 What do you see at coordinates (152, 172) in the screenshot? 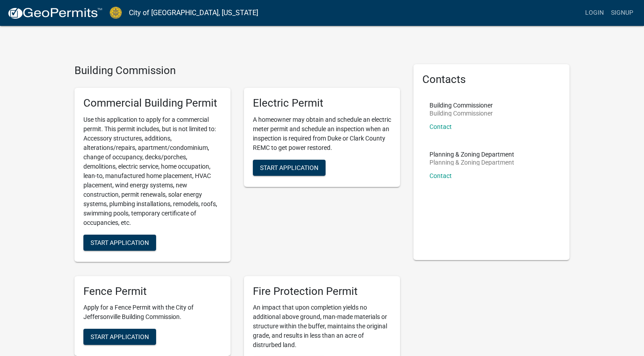
I see `p: Use this application to apply for a commercial permit. This permit includes, but is not limited t...` at bounding box center [152, 172].